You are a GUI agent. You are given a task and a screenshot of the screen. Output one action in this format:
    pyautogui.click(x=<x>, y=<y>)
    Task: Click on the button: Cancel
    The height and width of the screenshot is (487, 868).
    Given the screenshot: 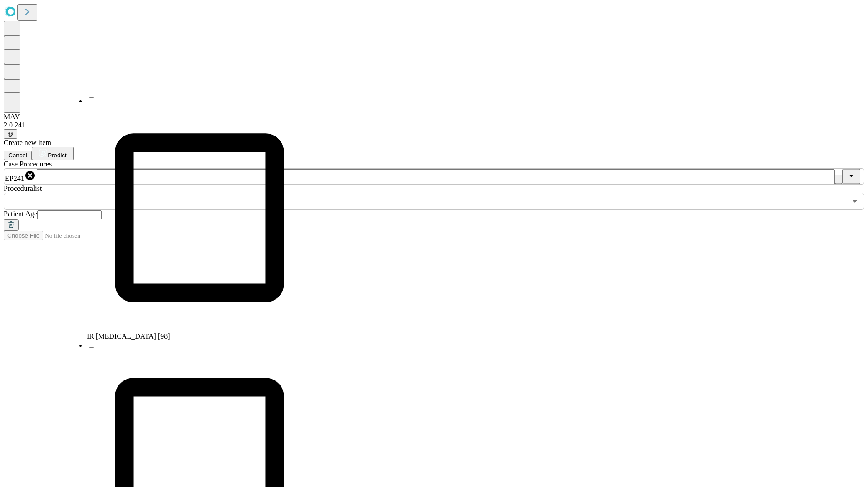 What is the action you would take?
    pyautogui.click(x=18, y=155)
    